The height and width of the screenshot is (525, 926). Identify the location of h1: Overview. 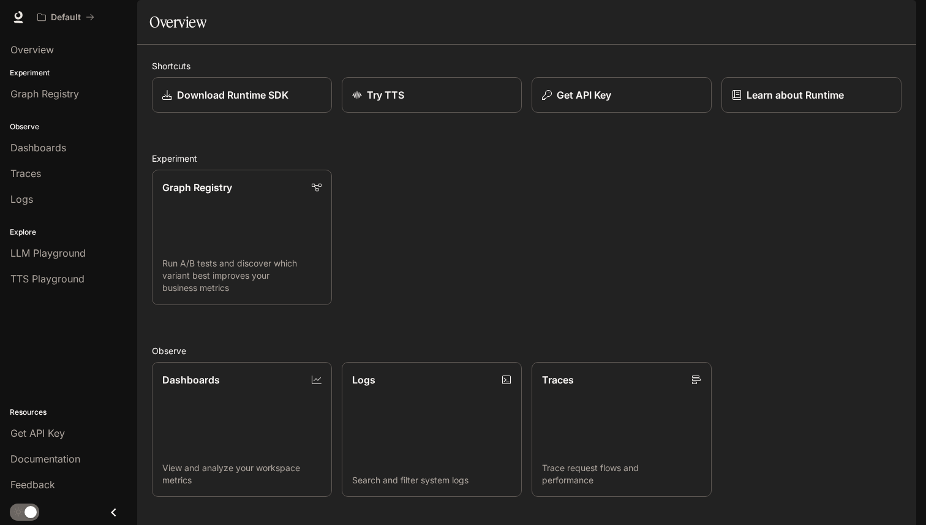
(178, 22).